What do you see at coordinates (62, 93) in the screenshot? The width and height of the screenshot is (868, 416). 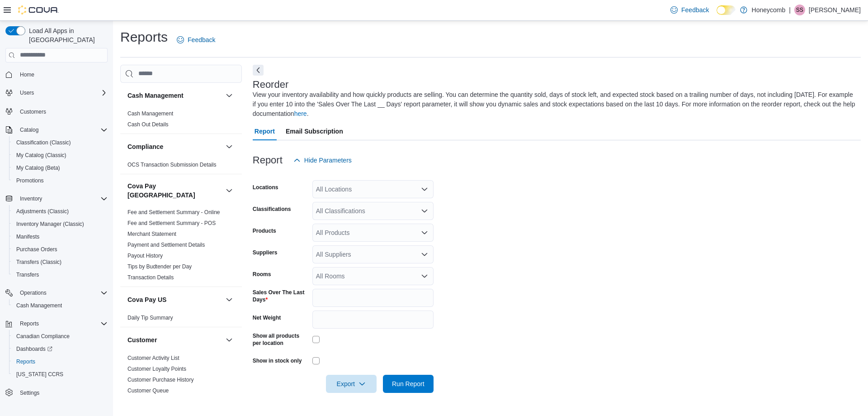 I see `span: Users` at bounding box center [62, 93].